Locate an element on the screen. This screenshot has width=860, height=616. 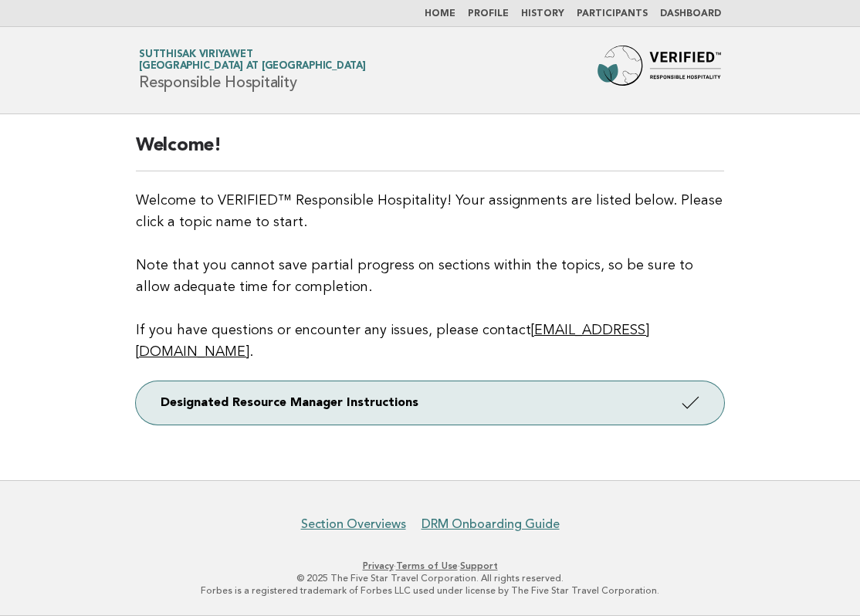
h1: Responsible Hospitality is located at coordinates (252, 71).